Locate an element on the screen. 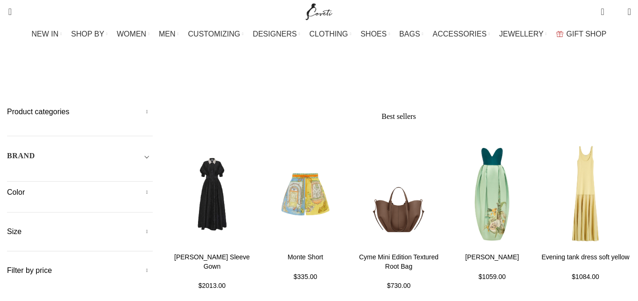 This screenshot has height=301, width=638. a: BAGS is located at coordinates (411, 34).